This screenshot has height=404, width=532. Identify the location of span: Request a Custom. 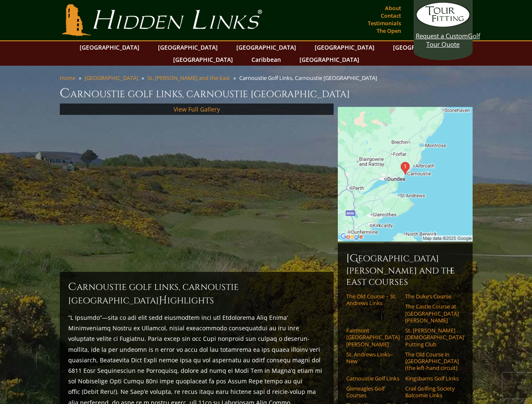
(442, 36).